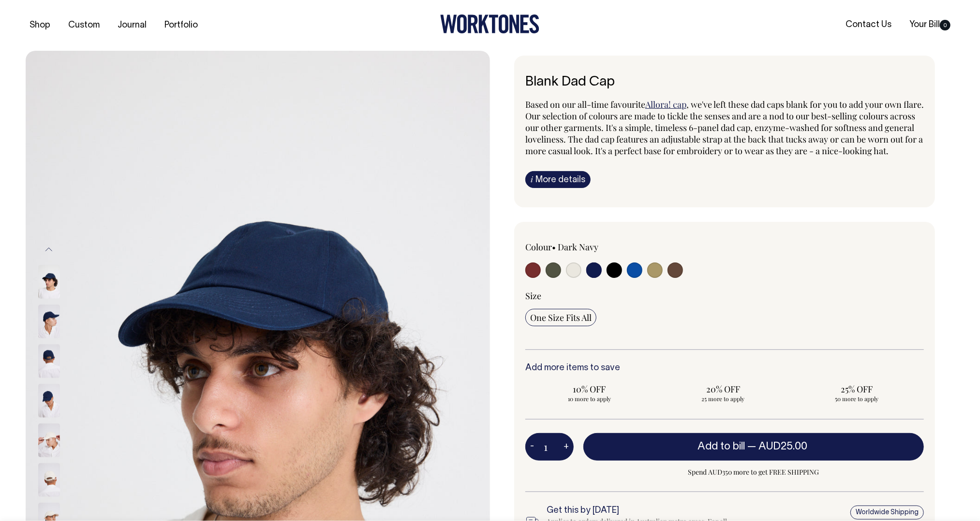 Image resolution: width=980 pixels, height=521 pixels. I want to click on h6: Blank Dad Cap, so click(725, 82).